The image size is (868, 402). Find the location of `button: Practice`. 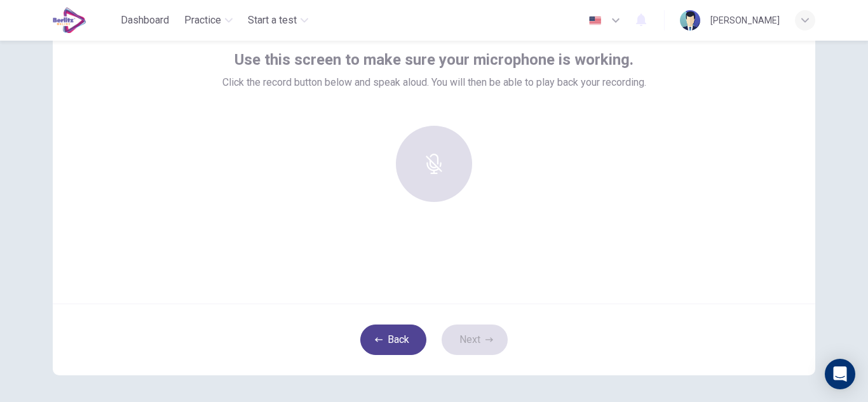

button: Practice is located at coordinates (209, 21).